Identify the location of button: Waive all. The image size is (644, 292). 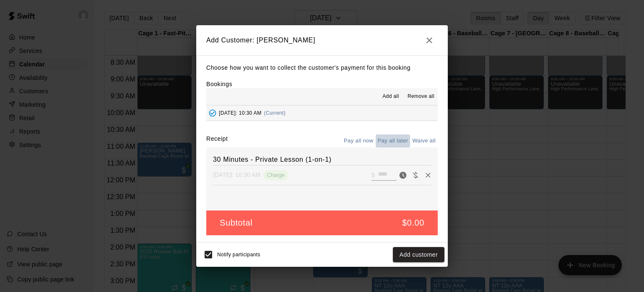
(424, 141).